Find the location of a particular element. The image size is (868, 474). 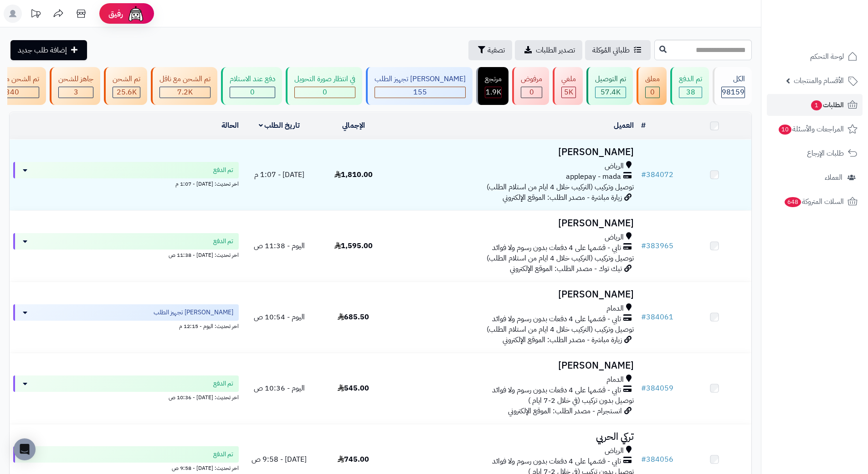

a: في انتظار صورة التحويل 0 is located at coordinates (324, 85).